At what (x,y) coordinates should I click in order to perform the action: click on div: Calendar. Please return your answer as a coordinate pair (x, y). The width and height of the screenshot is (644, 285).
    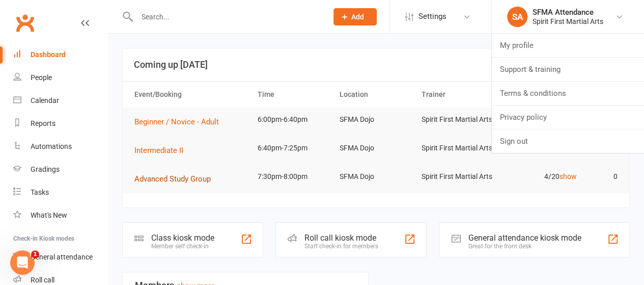
    Looking at the image, I should click on (45, 100).